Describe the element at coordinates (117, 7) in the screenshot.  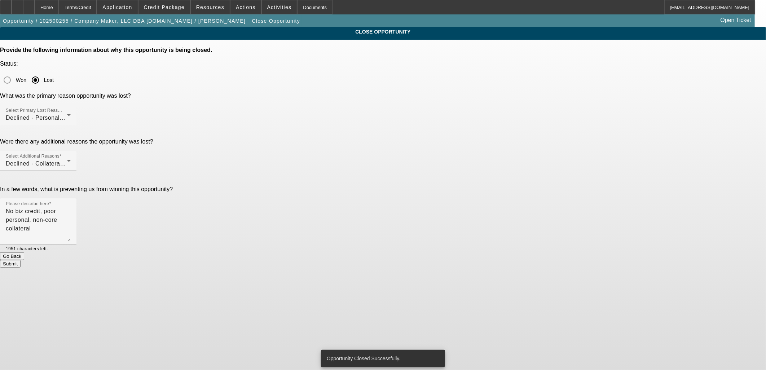
I see `button: Application` at that location.